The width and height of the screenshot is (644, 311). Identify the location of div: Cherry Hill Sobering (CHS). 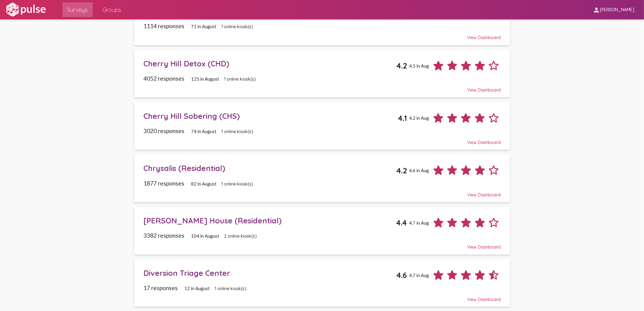
(271, 116).